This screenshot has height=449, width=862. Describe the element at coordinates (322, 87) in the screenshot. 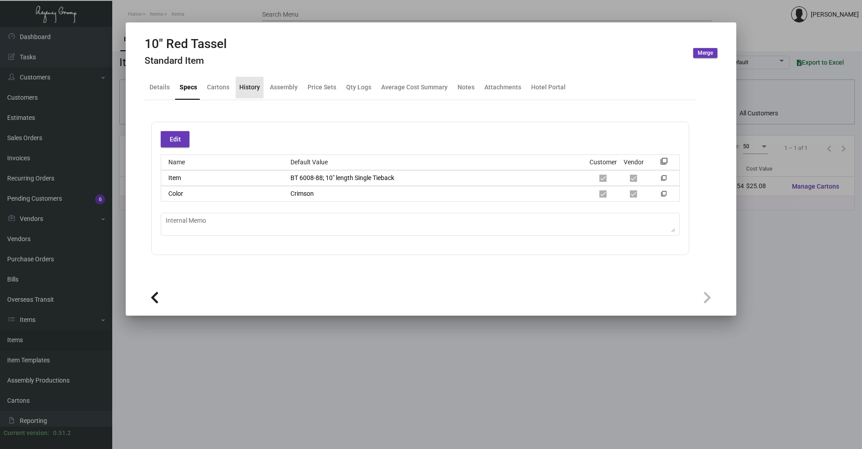

I see `div: Price Sets` at that location.